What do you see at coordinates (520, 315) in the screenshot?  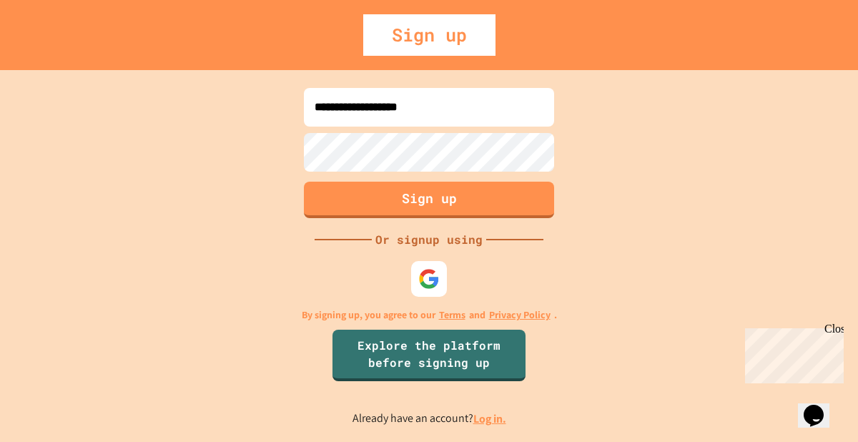 I see `a: Privacy Policy` at bounding box center [520, 315].